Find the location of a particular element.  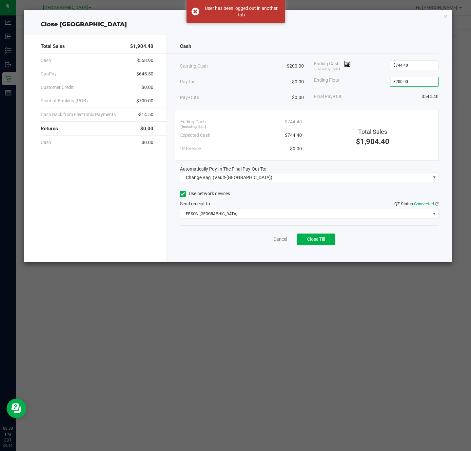

span: Customer Credit is located at coordinates (57, 87).